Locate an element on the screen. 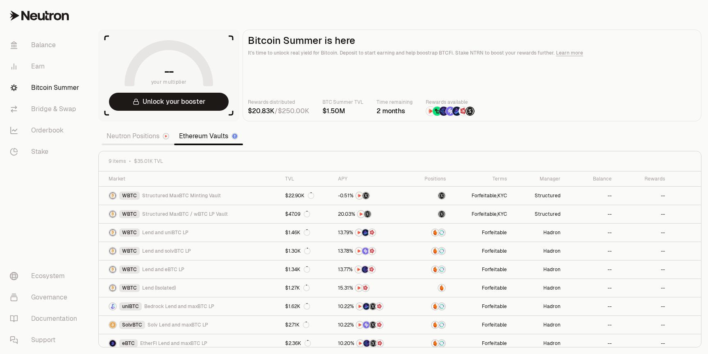 The image size is (708, 354). div: $1.27K is located at coordinates (297, 288).